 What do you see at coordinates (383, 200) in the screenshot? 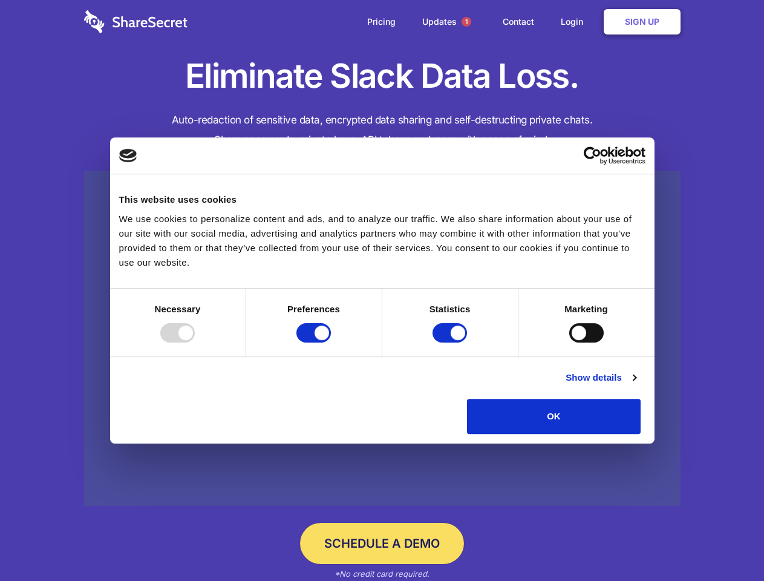
I see `div: This website uses cookies` at bounding box center [383, 200].